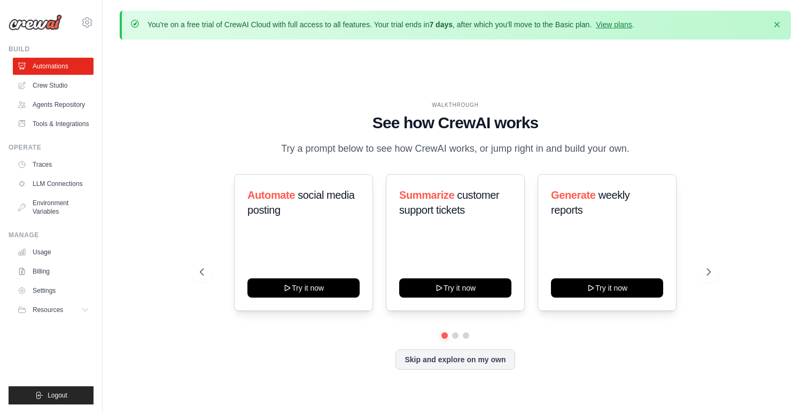 This screenshot has height=413, width=808. I want to click on a: Settings, so click(53, 291).